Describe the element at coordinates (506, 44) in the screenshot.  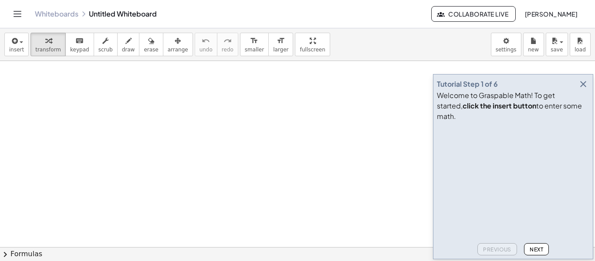
I see `button: settings` at that location.